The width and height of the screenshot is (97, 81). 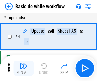 What do you see at coordinates (64, 72) in the screenshot?
I see `div: Skip` at bounding box center [64, 72].